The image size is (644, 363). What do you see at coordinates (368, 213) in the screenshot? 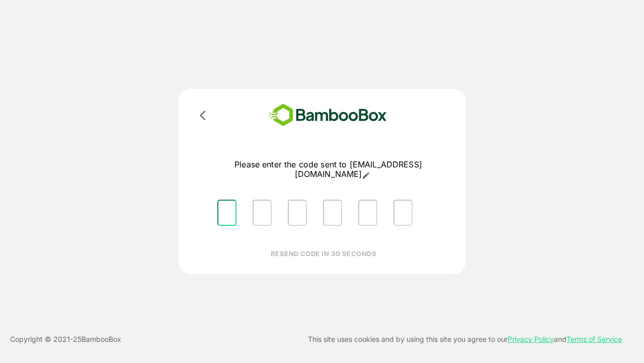
I see `input: Please enter OTP character 5` at bounding box center [368, 213].